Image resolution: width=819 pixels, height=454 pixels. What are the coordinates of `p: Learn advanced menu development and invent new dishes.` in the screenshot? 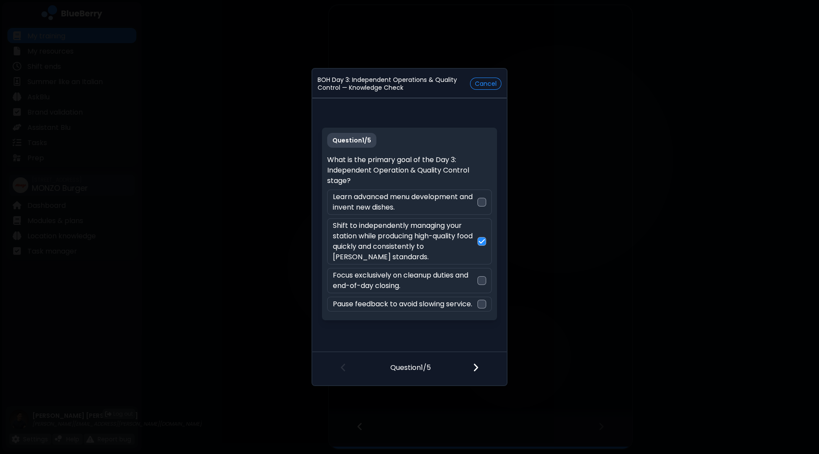 It's located at (404, 202).